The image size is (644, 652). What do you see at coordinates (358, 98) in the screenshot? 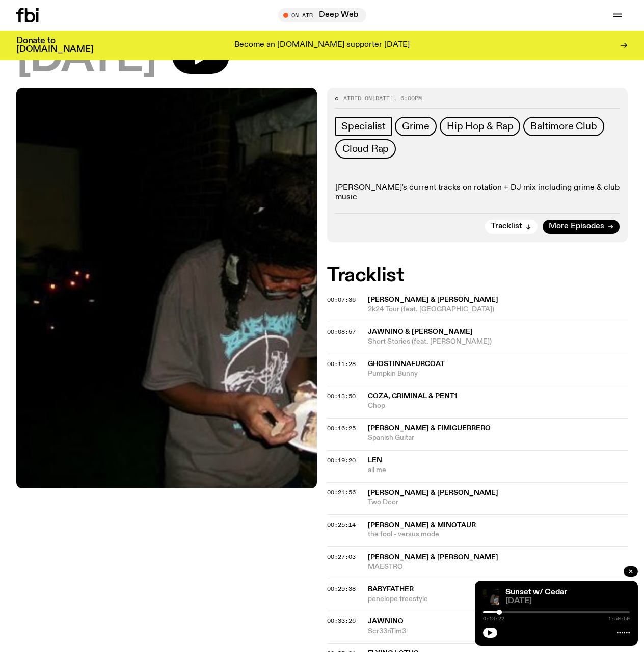
I see `span: Aired on` at bounding box center [358, 98].